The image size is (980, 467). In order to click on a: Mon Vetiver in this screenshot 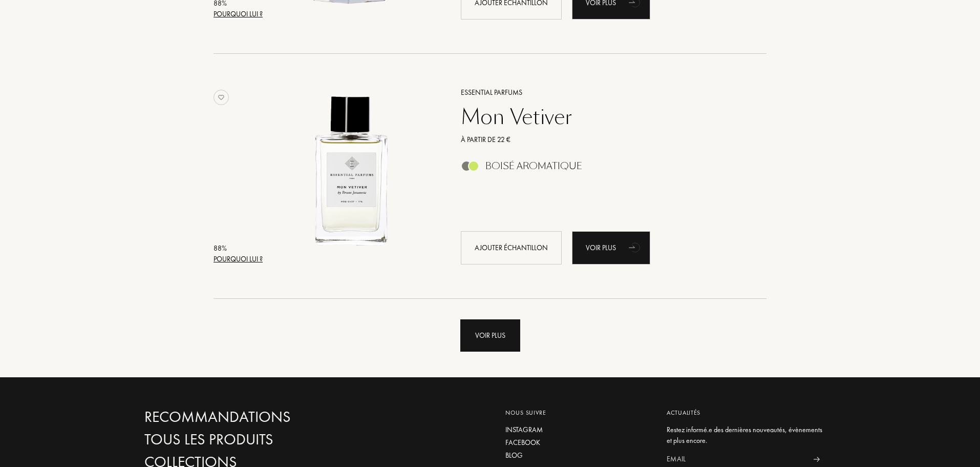, I will do `click(602, 117)`.